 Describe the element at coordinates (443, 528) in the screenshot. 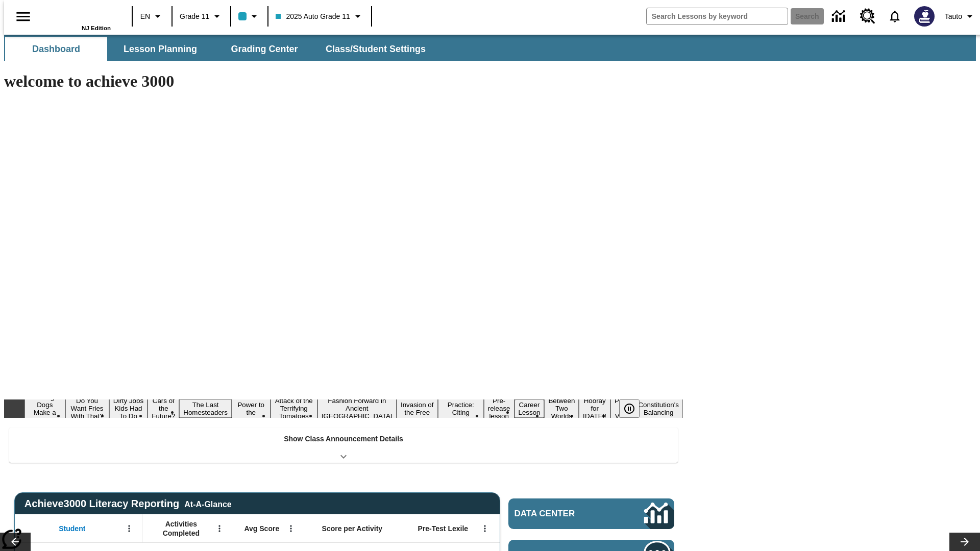

I see `span: Pre-Test Lexile` at that location.